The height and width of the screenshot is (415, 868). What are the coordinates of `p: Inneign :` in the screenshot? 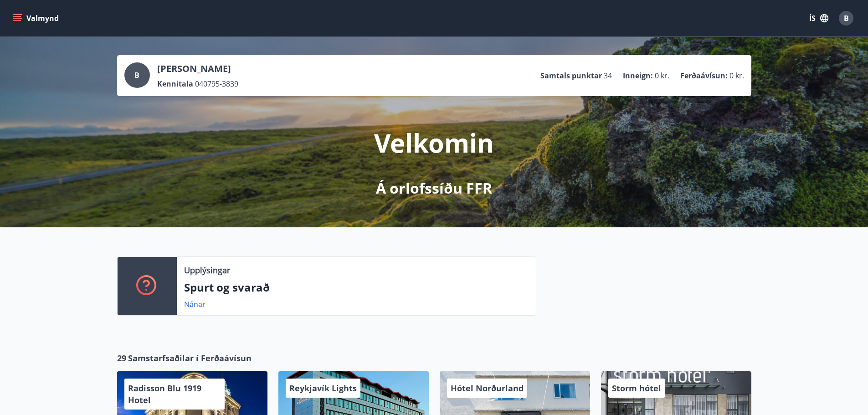 It's located at (638, 76).